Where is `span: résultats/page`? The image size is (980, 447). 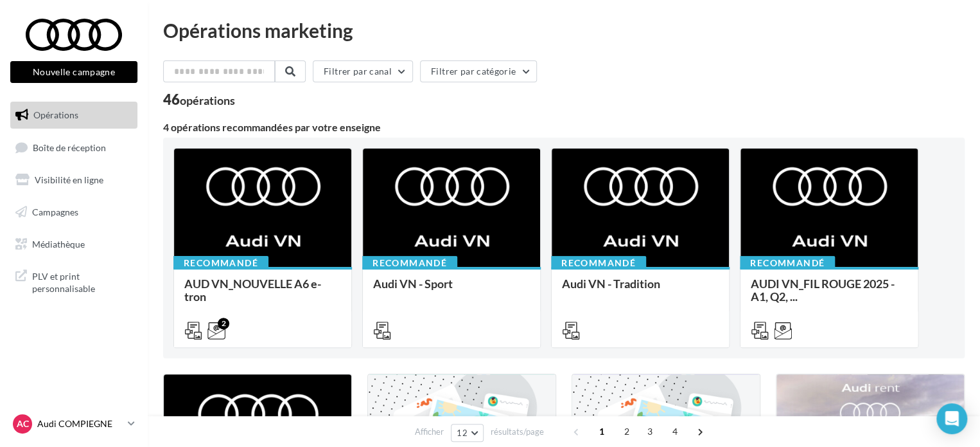
span: résultats/page is located at coordinates (517, 431).